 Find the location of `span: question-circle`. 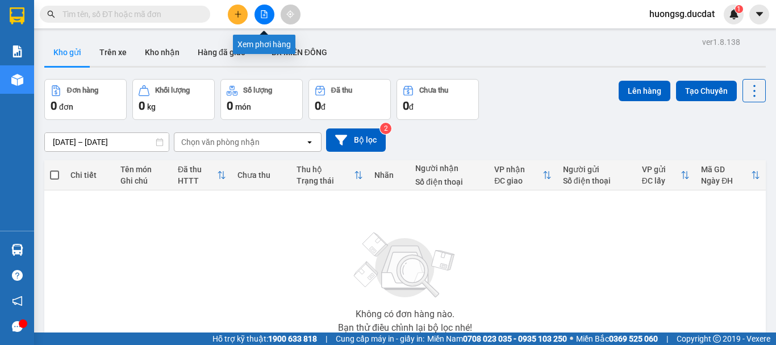

span: question-circle is located at coordinates (17, 275).